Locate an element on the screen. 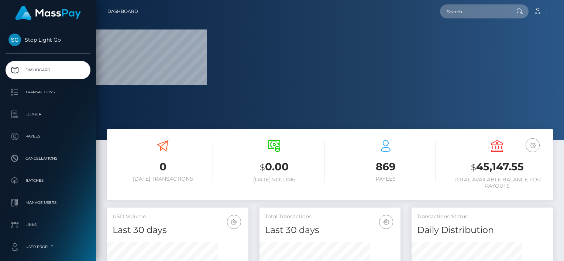  a: Links is located at coordinates (48, 225).